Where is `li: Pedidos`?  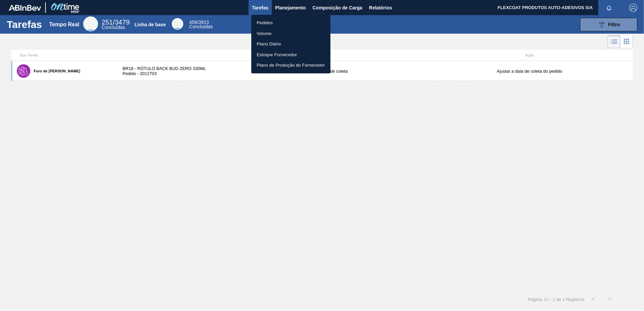 li: Pedidos is located at coordinates (291, 23).